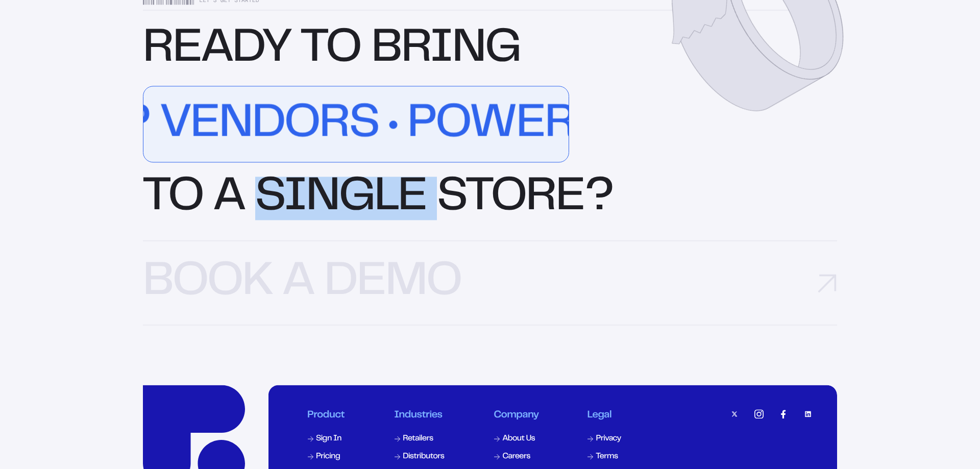 The width and height of the screenshot is (980, 469). Describe the element at coordinates (419, 457) in the screenshot. I see `a: Distributors` at that location.